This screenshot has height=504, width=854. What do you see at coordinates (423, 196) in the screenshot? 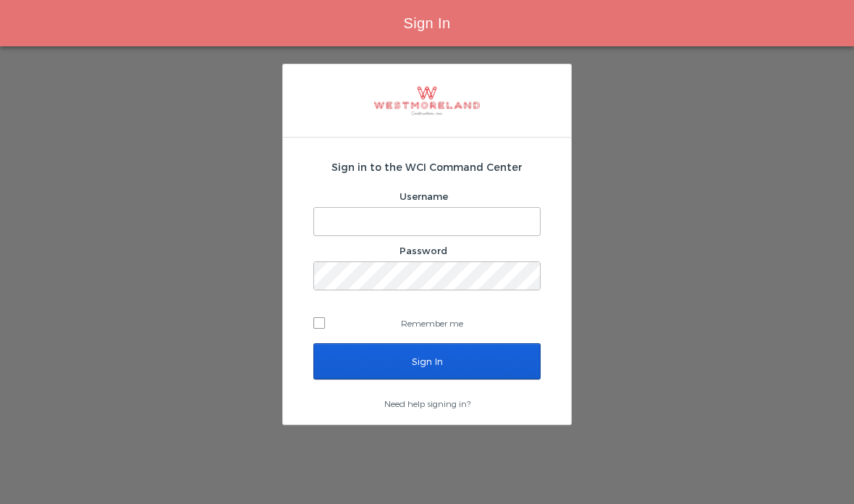
I see `label: Username` at bounding box center [423, 196].